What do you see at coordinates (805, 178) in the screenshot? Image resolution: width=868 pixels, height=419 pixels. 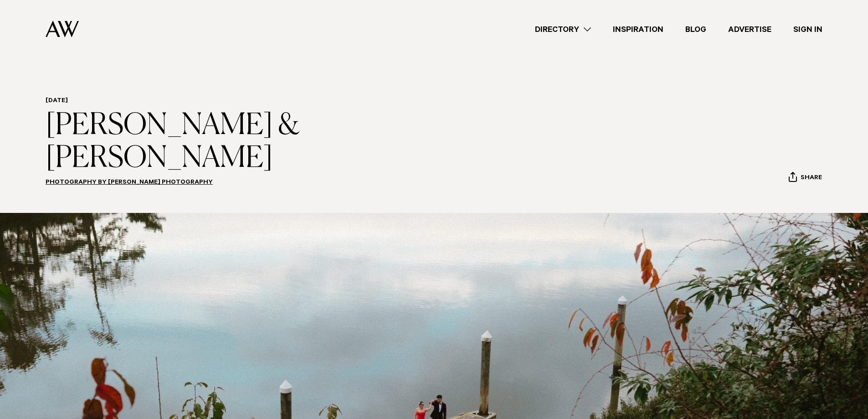 I see `button: Share` at bounding box center [805, 178].